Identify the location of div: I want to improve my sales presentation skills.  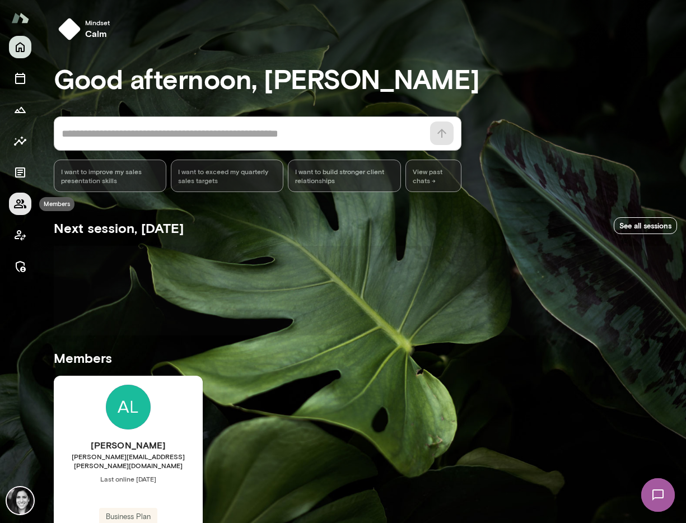
(110, 176).